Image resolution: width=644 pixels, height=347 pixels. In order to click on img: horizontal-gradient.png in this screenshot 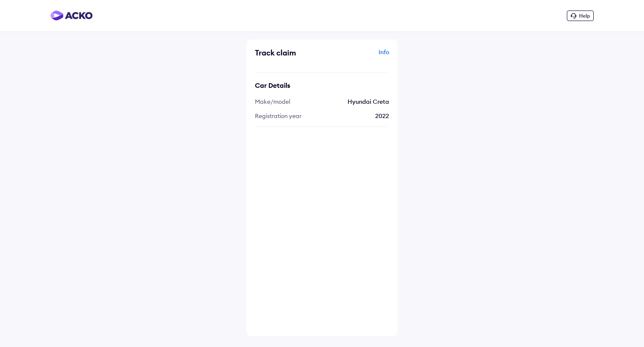, I will do `click(71, 16)`.